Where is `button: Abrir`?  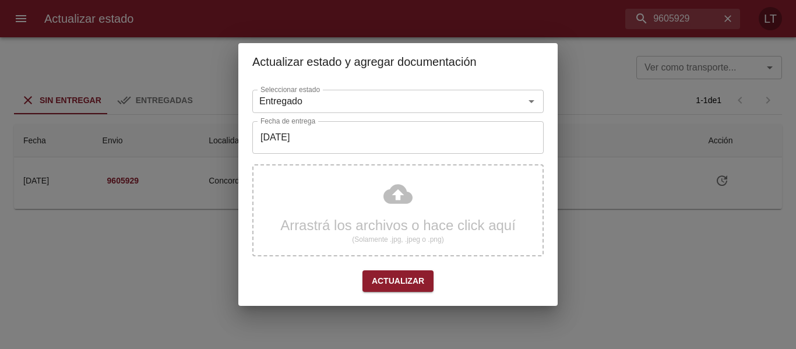
button: Abrir is located at coordinates (531, 101).